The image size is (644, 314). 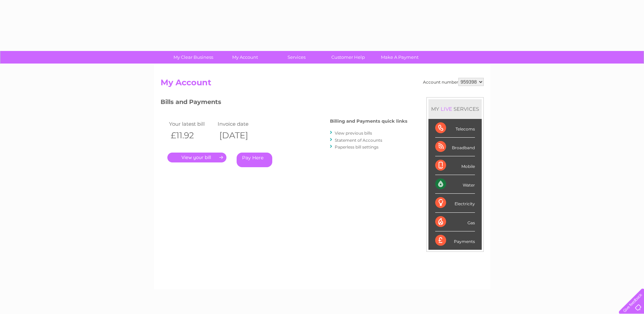 What do you see at coordinates (192, 135) in the screenshot?
I see `th: £11.92` at bounding box center [192, 135].